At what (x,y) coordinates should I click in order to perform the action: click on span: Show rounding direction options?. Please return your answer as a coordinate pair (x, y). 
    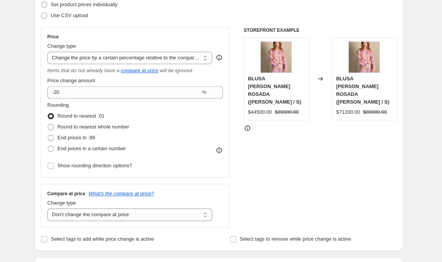
    Looking at the image, I should click on (95, 165).